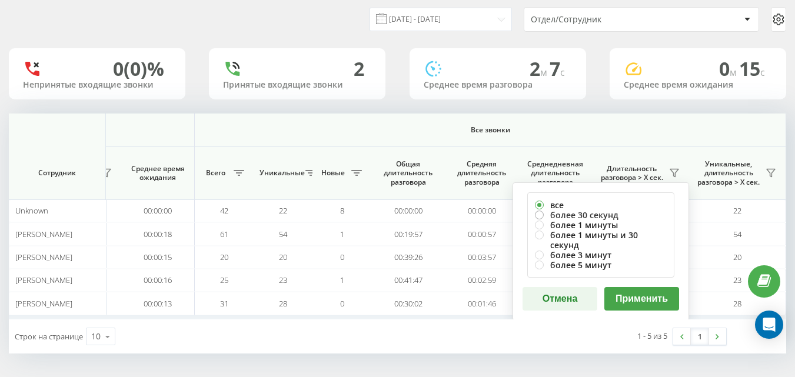  Describe the element at coordinates (158, 173) in the screenshot. I see `span: Среднее время ожидания` at that location.